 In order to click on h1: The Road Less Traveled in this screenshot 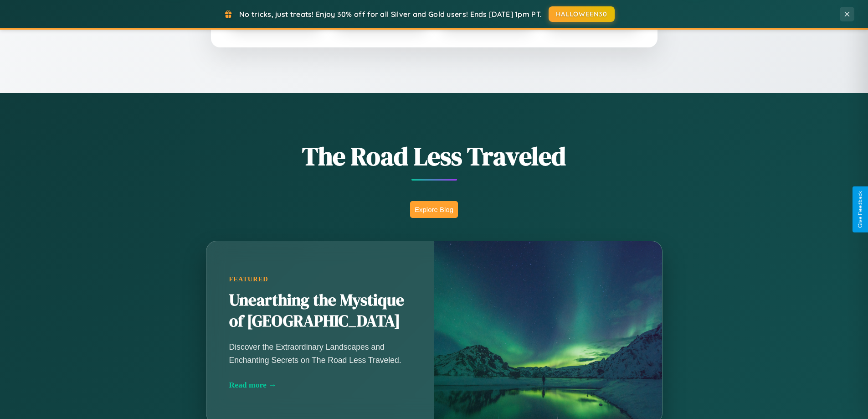, I will do `click(434, 156)`.